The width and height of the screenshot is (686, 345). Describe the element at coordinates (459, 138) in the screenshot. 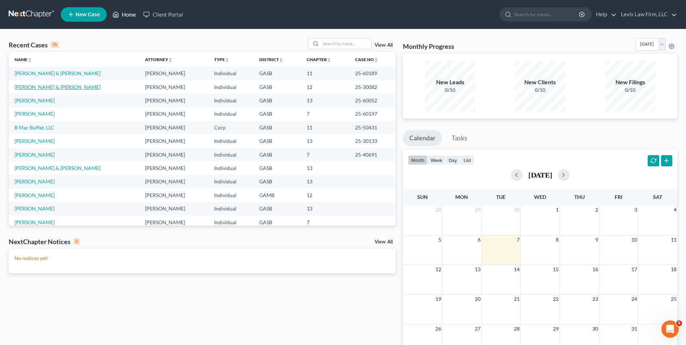

I see `a: Tasks` at that location.